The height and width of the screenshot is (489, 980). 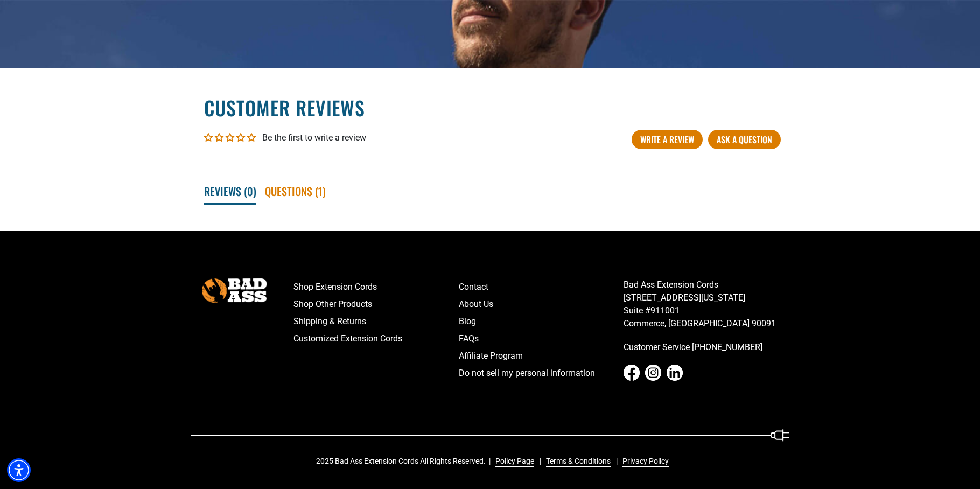 I want to click on div: Be the first to write a review, so click(x=314, y=138).